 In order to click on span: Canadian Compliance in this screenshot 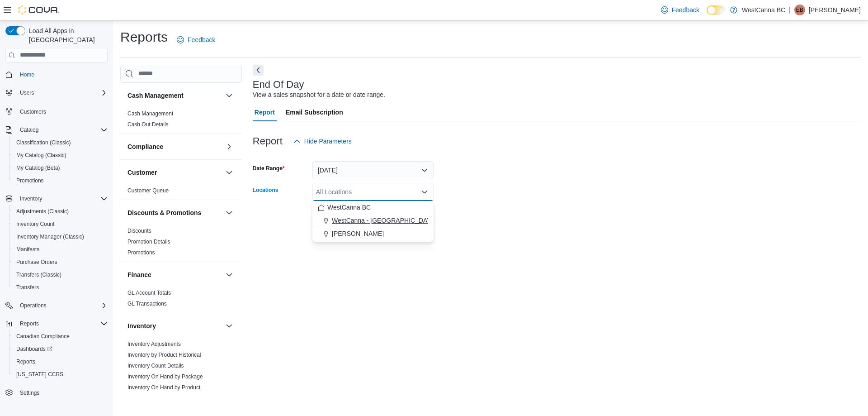, I will do `click(43, 336)`.